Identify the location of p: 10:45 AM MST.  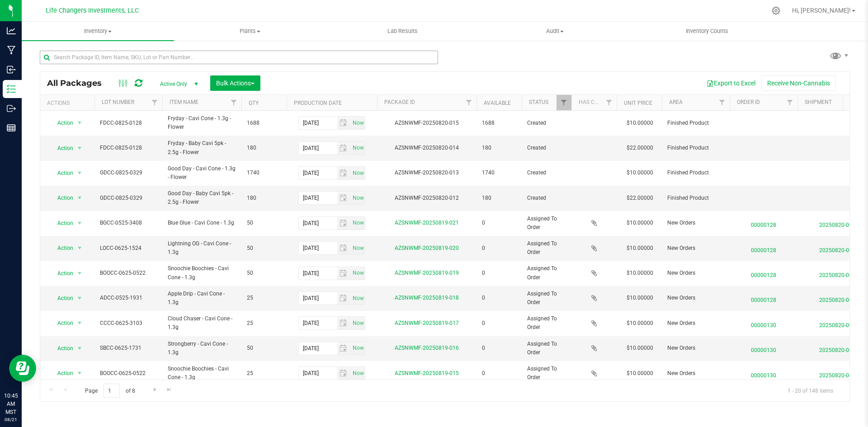
(11, 404).